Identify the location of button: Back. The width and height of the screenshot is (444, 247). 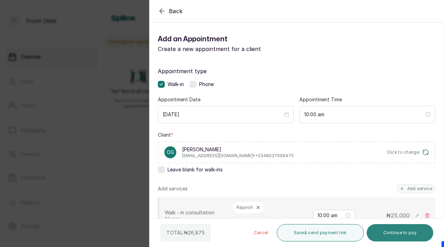
(170, 11).